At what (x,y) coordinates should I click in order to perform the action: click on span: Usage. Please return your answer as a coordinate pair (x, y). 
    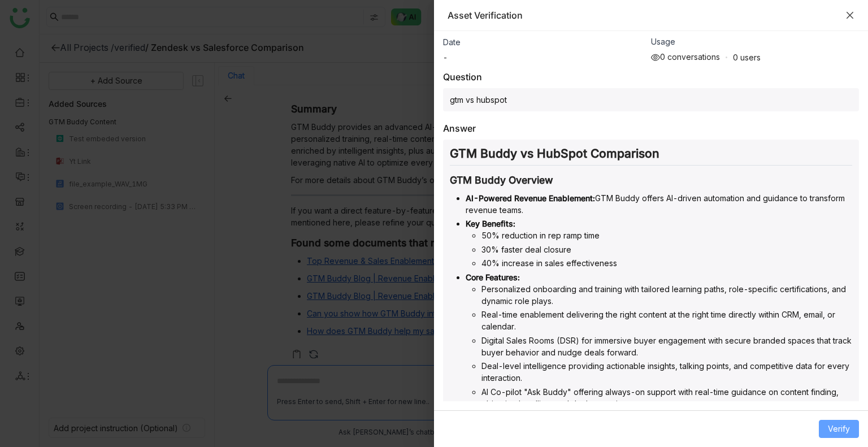
    Looking at the image, I should click on (663, 41).